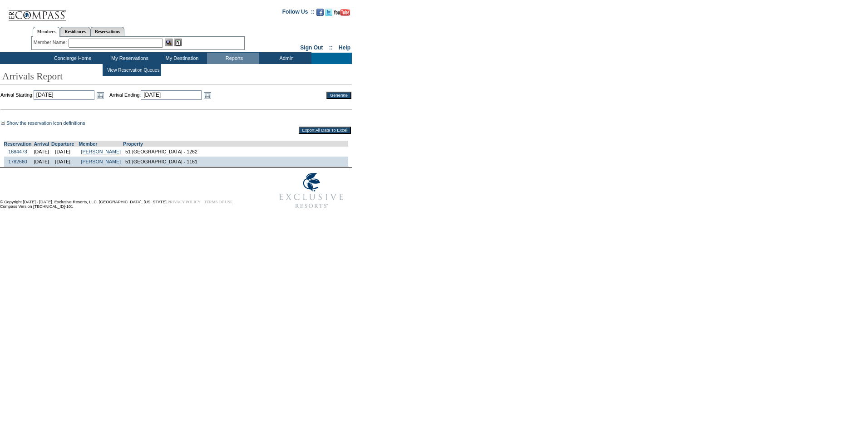 This screenshot has height=423, width=868. Describe the element at coordinates (329, 14) in the screenshot. I see `a: Follow us on Twitter` at that location.